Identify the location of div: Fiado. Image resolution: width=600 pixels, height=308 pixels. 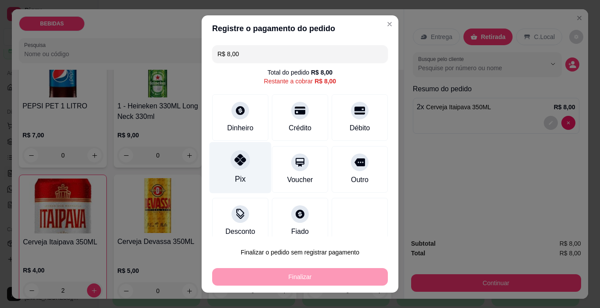
(300, 232).